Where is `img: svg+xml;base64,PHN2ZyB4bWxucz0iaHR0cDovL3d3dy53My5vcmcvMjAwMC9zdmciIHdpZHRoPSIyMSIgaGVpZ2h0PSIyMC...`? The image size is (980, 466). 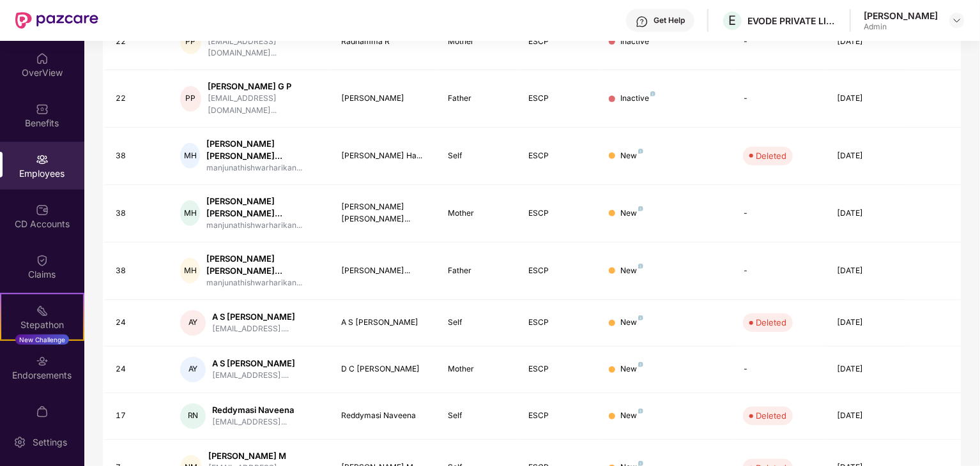 img: svg+xml;base64,PHN2ZyB4bWxucz0iaHR0cDovL3d3dy53My5vcmcvMjAwMC9zdmciIHdpZHRoPSIyMSIgaGVpZ2h0PSIyMC... is located at coordinates (42, 311).